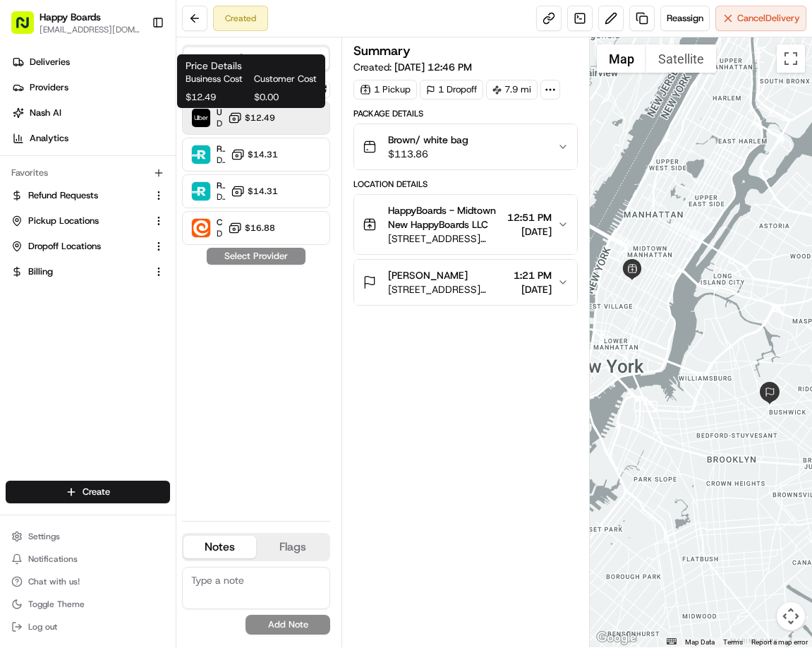 The width and height of the screenshot is (812, 648). I want to click on button: Toggle Theme, so click(87, 604).